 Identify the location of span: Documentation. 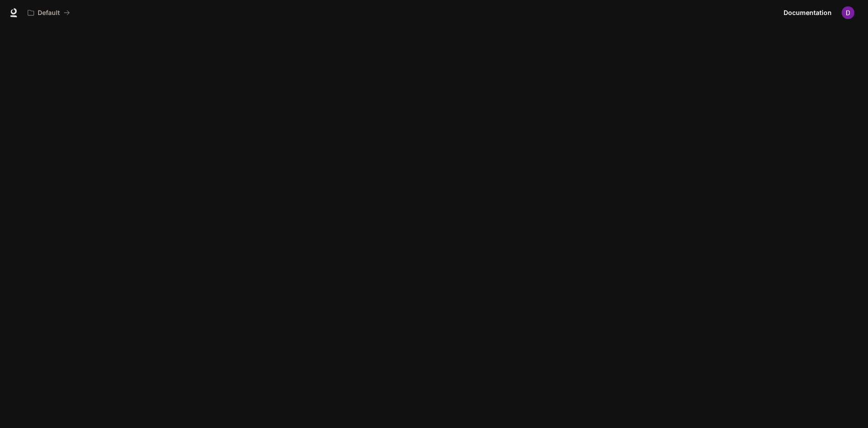
(808, 13).